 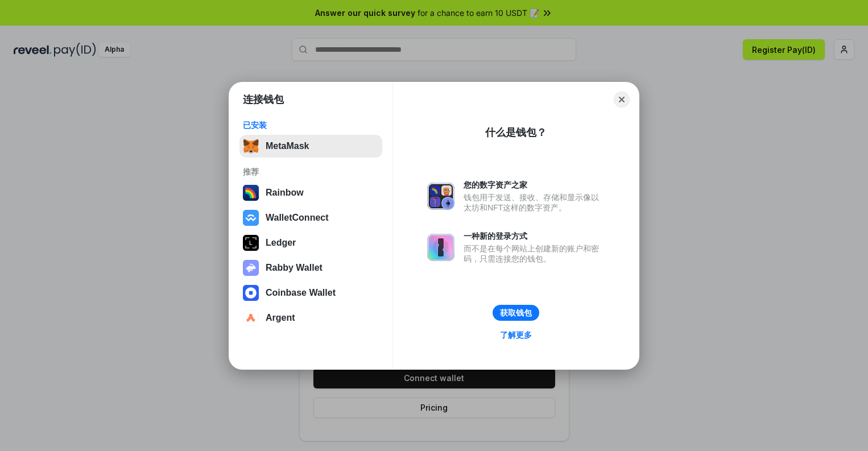 What do you see at coordinates (311, 268) in the screenshot?
I see `button: Rabby Wallet` at bounding box center [311, 268].